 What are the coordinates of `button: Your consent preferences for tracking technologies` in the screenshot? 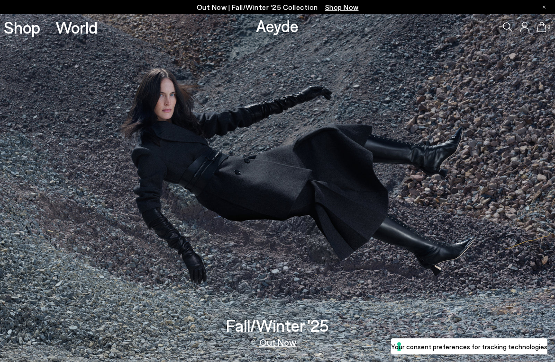 It's located at (469, 347).